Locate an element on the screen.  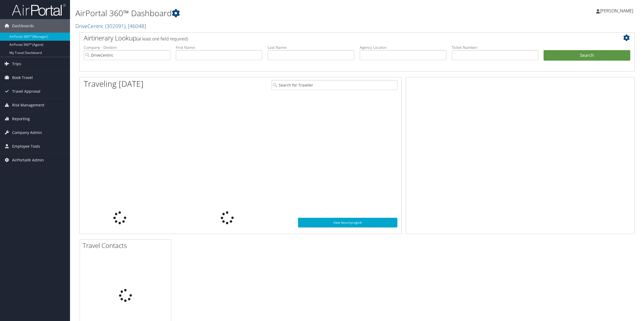
span: Dashboards is located at coordinates (23, 26).